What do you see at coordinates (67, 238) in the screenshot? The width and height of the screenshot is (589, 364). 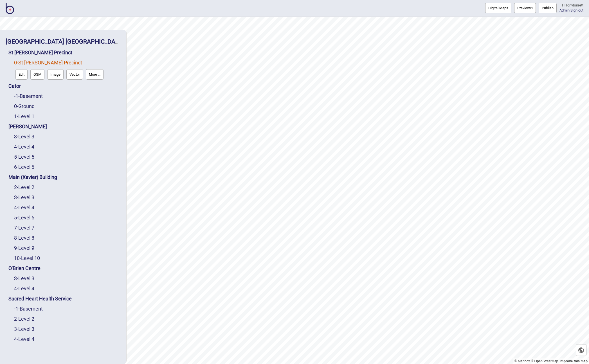 I see `div: Level 8` at bounding box center [67, 238].